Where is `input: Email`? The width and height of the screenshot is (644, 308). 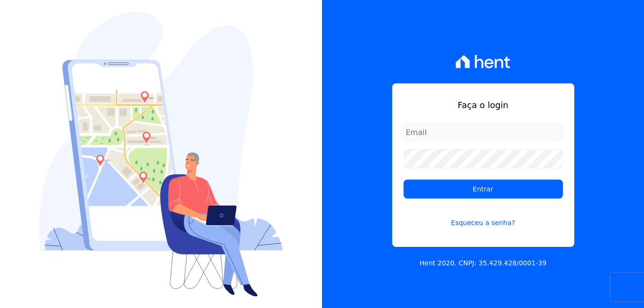
input: Email is located at coordinates (483, 132).